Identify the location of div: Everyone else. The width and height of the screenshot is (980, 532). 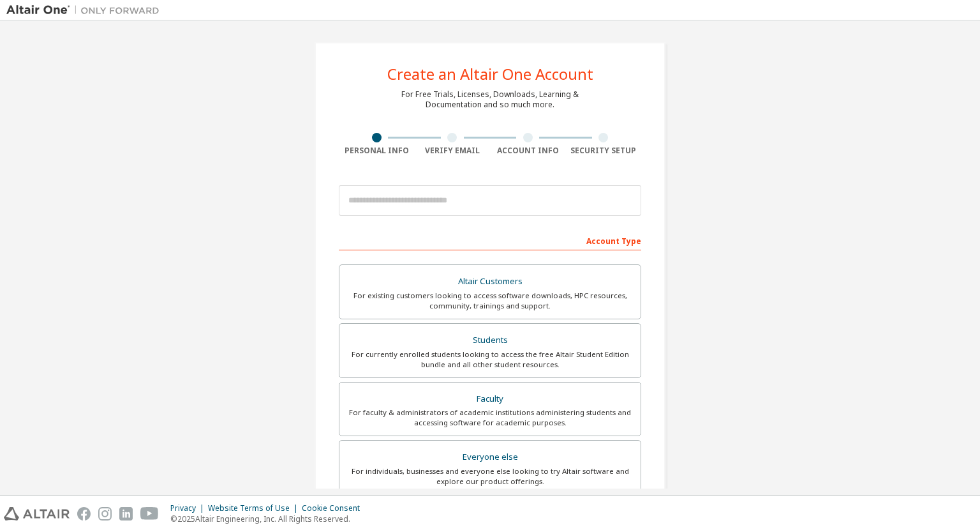
(490, 457).